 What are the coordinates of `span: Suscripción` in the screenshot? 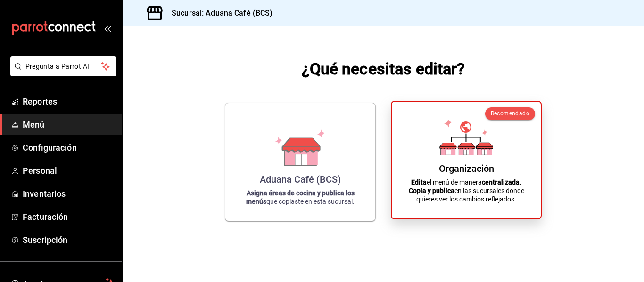 It's located at (68, 240).